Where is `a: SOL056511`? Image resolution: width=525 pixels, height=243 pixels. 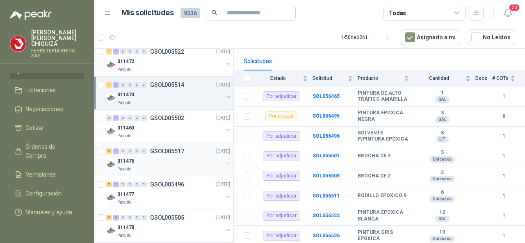 a: SOL056511 is located at coordinates (326, 196).